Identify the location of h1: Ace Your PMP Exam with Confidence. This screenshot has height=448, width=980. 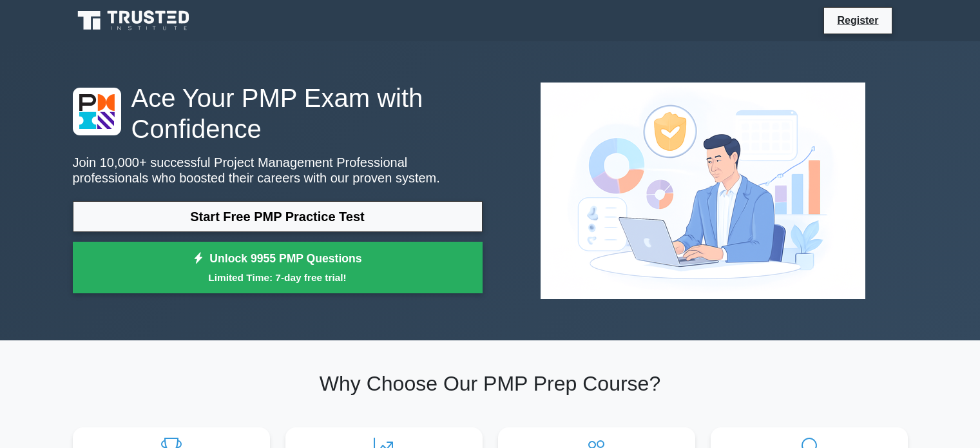
(278, 113).